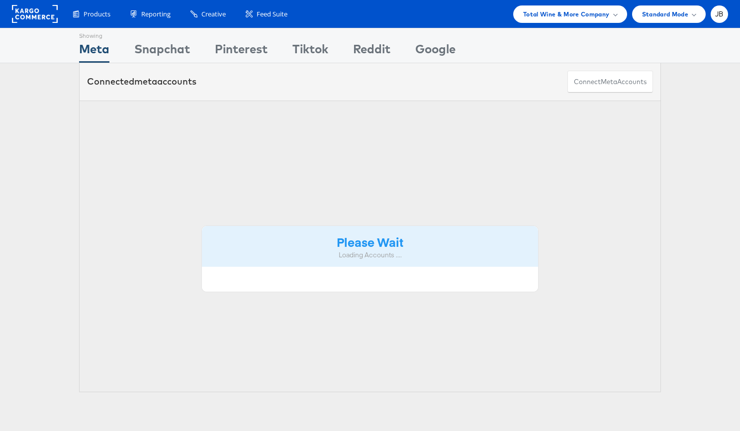 This screenshot has height=431, width=740. Describe the element at coordinates (566, 14) in the screenshot. I see `span: Total Wine & More Company` at that location.